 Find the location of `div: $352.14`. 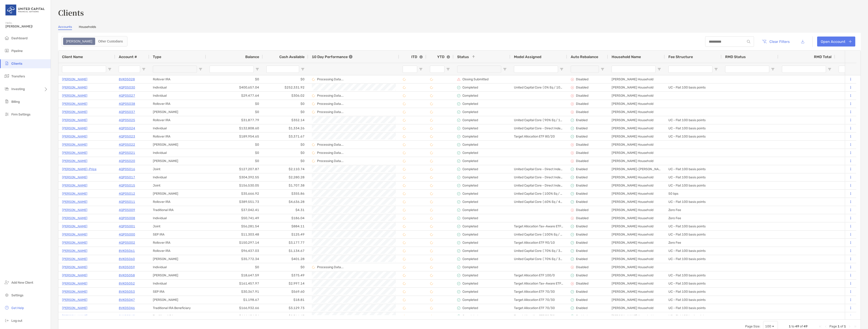

div: $352.14 is located at coordinates (286, 120).